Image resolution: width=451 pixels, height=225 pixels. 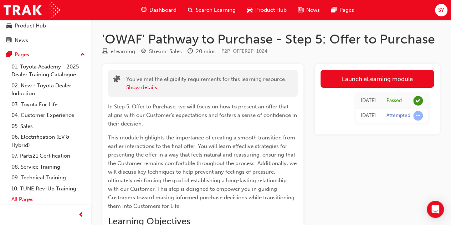 What do you see at coordinates (271, 39) in the screenshot?
I see `h1: 'OWAF' Pathway to Purchase - Step 5: Offer to Purchase` at bounding box center [271, 39].